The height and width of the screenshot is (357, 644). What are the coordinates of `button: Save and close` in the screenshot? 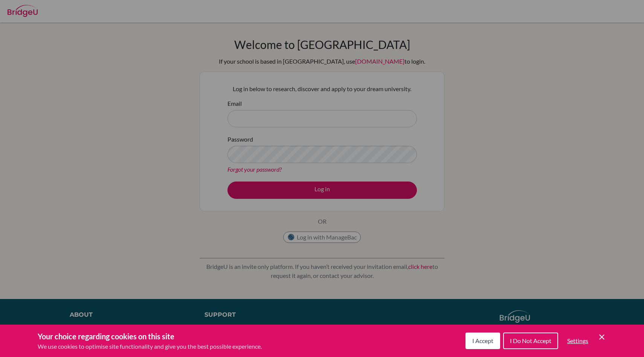 It's located at (602, 337).